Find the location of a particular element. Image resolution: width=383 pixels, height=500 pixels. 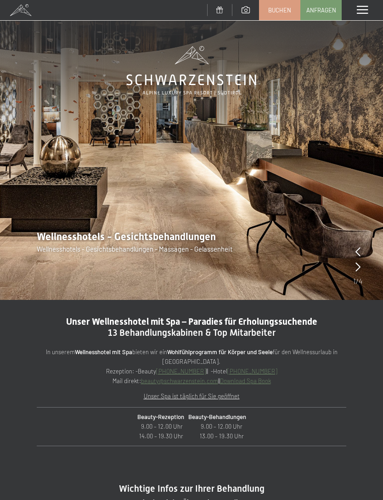

span: 13 Behandlungskabinen & Top Mitarbeiter is located at coordinates (192, 332).